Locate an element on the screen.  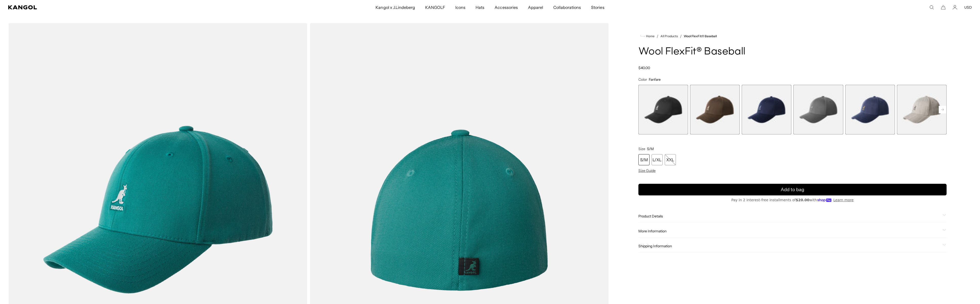
div: L/XL is located at coordinates (657, 160).